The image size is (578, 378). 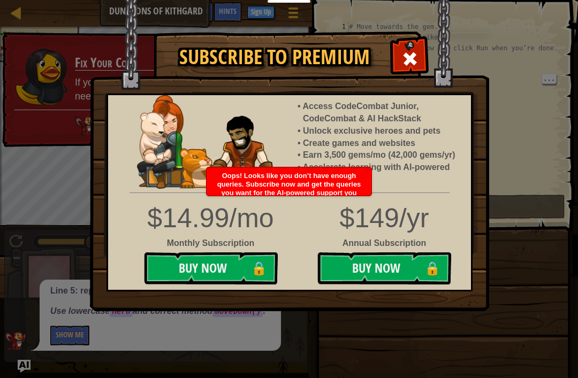 I want to click on h1: Subscribe to Premium, so click(x=275, y=57).